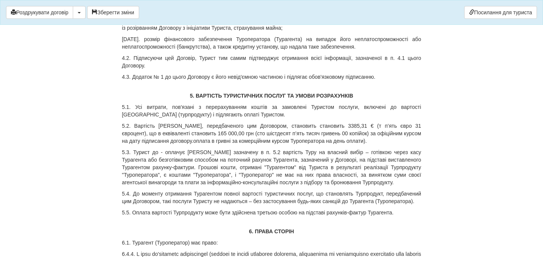 The width and height of the screenshot is (543, 257). What do you see at coordinates (40, 12) in the screenshot?
I see `button: Роздрукувати договір` at bounding box center [40, 12].